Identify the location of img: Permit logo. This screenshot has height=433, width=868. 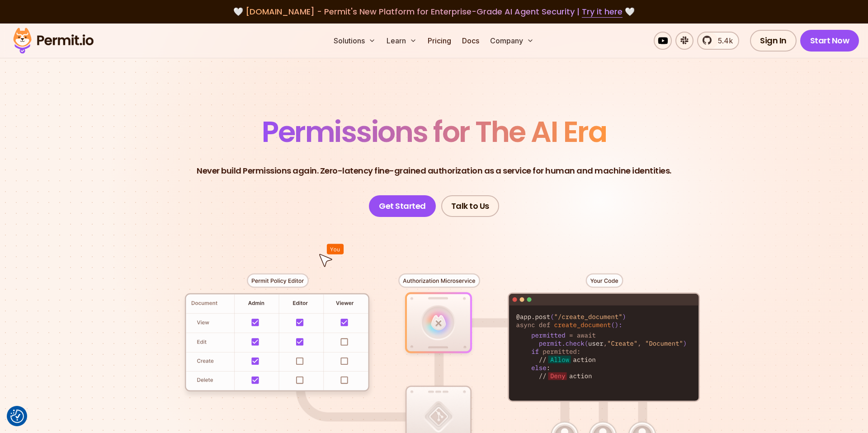
(53, 41).